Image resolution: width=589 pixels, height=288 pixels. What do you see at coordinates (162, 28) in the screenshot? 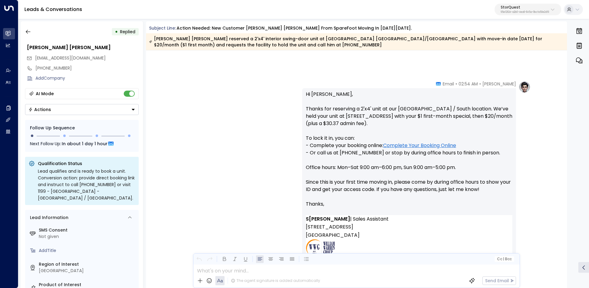
I see `span: Subject Line:` at bounding box center [162, 28].